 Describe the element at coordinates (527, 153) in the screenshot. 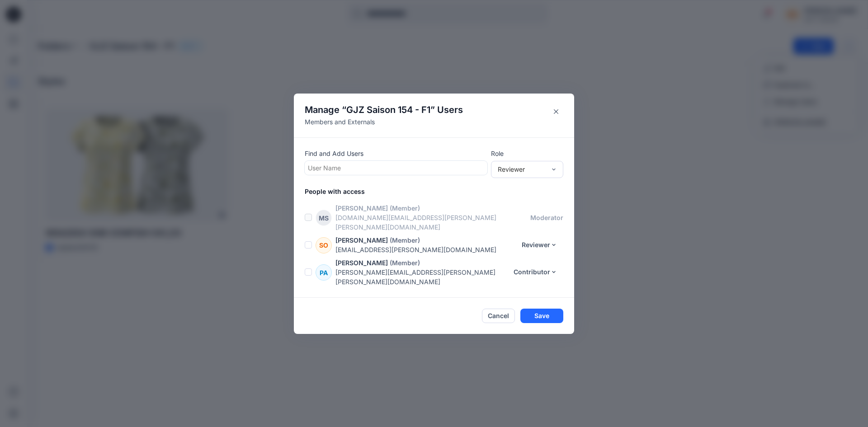

I see `p: Role` at that location.